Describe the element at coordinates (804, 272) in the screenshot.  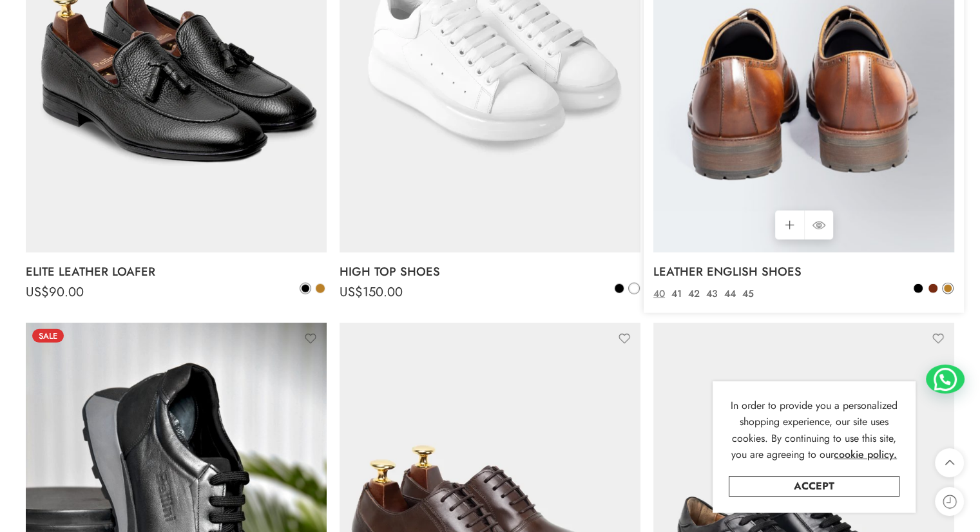
I see `a: LEATHER ENGLISH SHOES` at that location.